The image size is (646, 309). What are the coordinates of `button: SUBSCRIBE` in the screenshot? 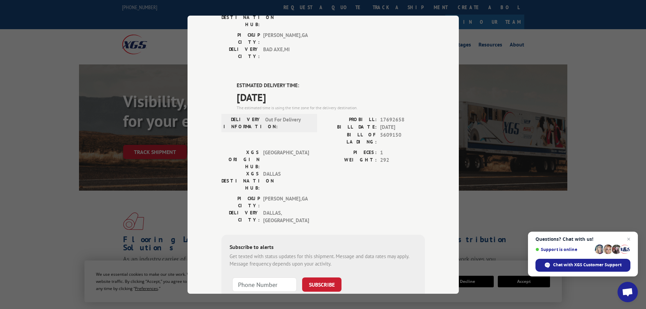 It's located at (322, 284).